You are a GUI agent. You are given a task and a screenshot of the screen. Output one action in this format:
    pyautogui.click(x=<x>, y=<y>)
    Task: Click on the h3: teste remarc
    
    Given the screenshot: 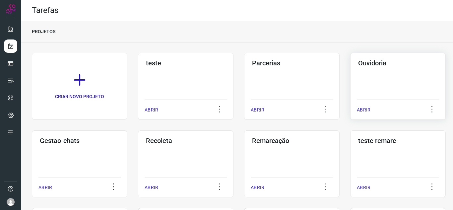 What is the action you would take?
    pyautogui.click(x=398, y=141)
    